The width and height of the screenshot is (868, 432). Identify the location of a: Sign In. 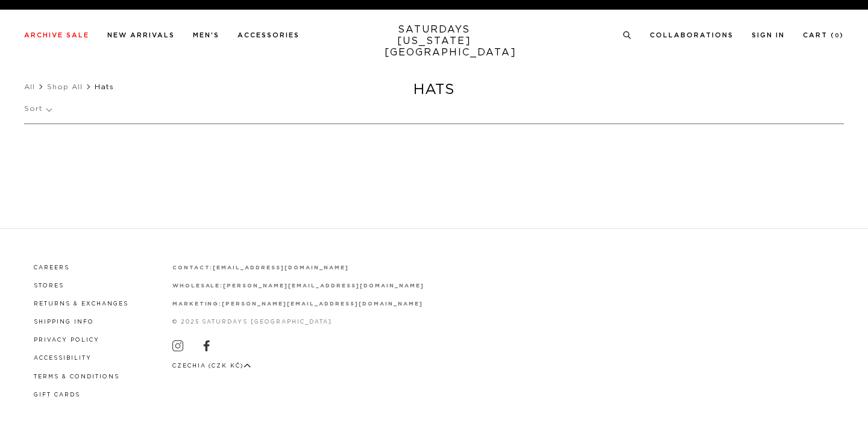
(768, 35).